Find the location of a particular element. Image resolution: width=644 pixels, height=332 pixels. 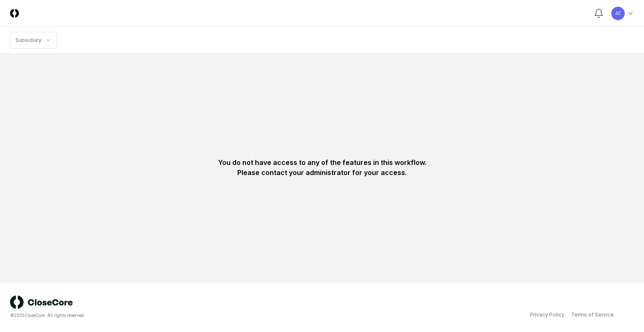

div: © 2025 CloseCore. All rights reserved. is located at coordinates (166, 315).